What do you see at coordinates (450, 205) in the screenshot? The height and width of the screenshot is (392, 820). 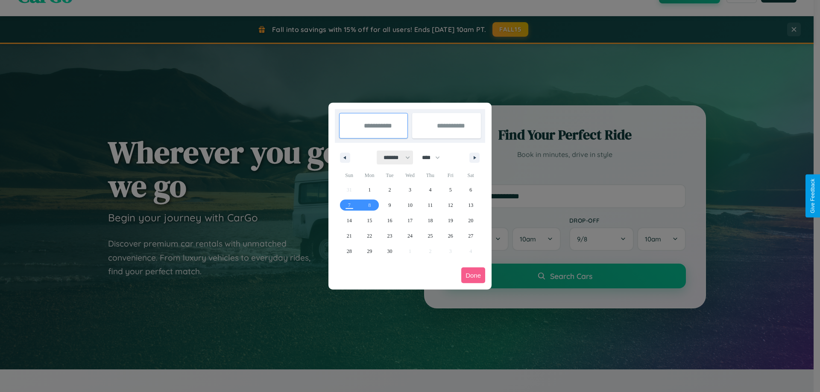 I see `button: 12` at bounding box center [450, 205].